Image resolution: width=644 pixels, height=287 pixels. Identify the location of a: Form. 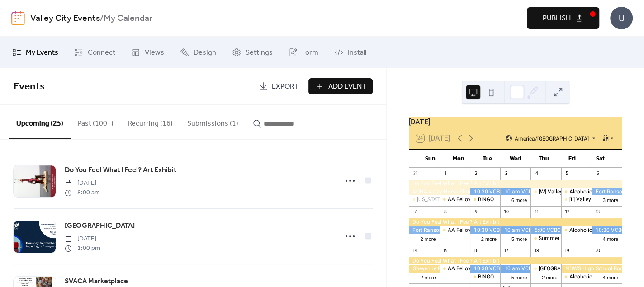
(303, 52).